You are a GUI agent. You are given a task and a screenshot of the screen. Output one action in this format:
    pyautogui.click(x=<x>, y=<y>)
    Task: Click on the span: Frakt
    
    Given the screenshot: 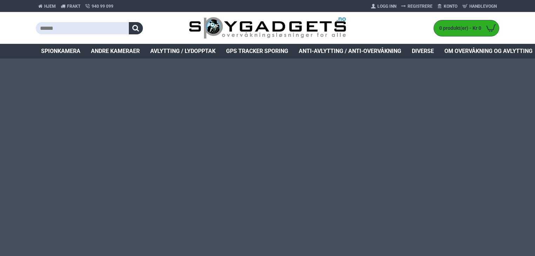 What is the action you would take?
    pyautogui.click(x=74, y=6)
    